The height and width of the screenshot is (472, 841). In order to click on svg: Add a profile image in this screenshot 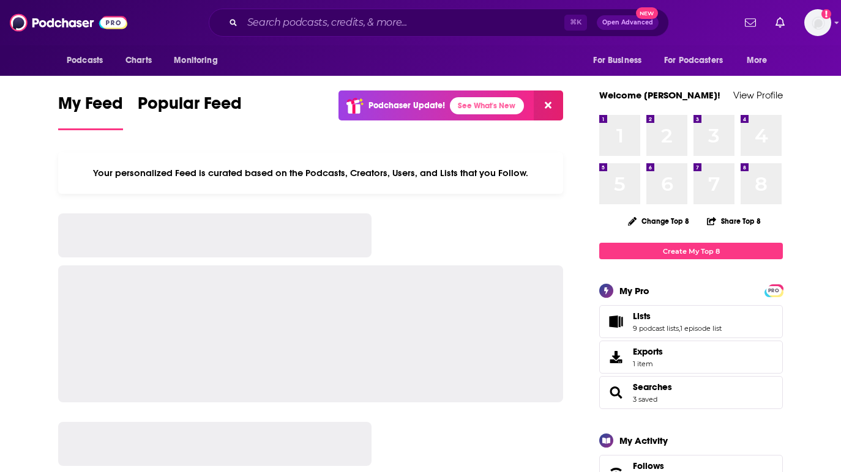, I will do `click(826, 14)`.